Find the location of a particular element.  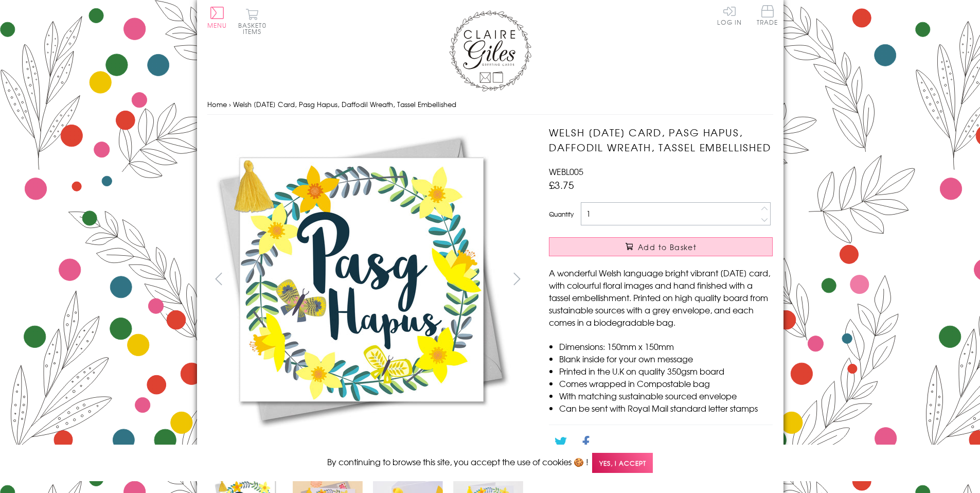

button: next is located at coordinates (516, 278).